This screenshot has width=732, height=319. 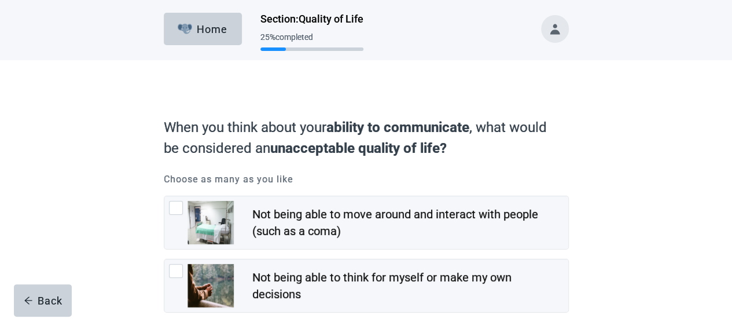 I want to click on div: Not being able to move around and interact with people (such as a coma), so click(x=407, y=223).